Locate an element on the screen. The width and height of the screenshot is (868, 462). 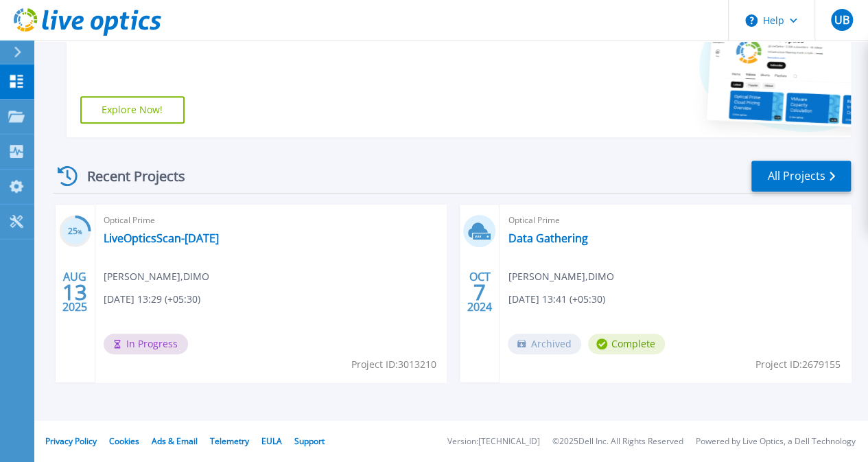
a: Telemetry is located at coordinates (229, 441).